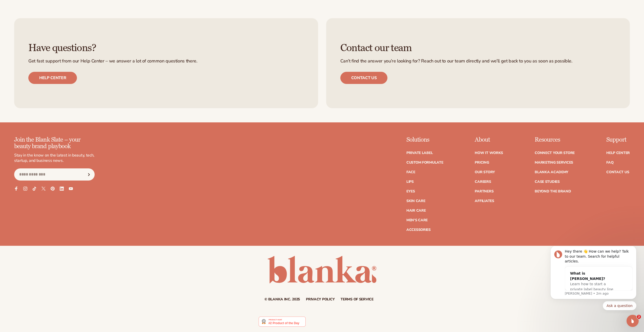 The height and width of the screenshot is (332, 644). Describe the element at coordinates (483, 182) in the screenshot. I see `a: Careers` at that location.